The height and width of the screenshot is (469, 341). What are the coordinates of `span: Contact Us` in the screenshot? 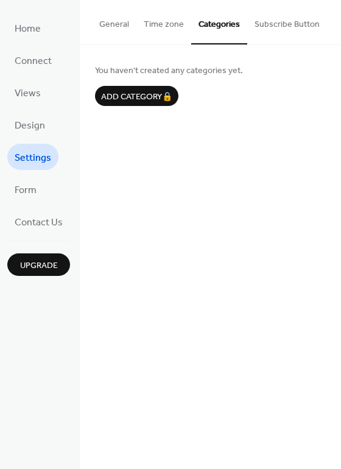 It's located at (38, 223).